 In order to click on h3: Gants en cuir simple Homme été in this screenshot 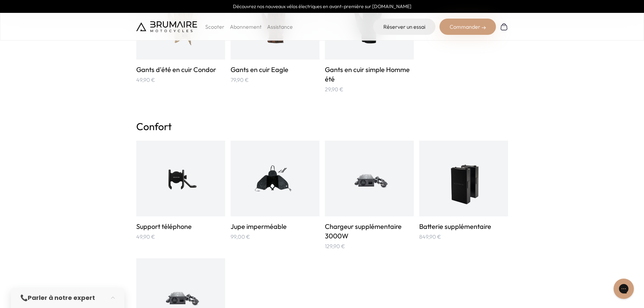, I will do `click(369, 74)`.